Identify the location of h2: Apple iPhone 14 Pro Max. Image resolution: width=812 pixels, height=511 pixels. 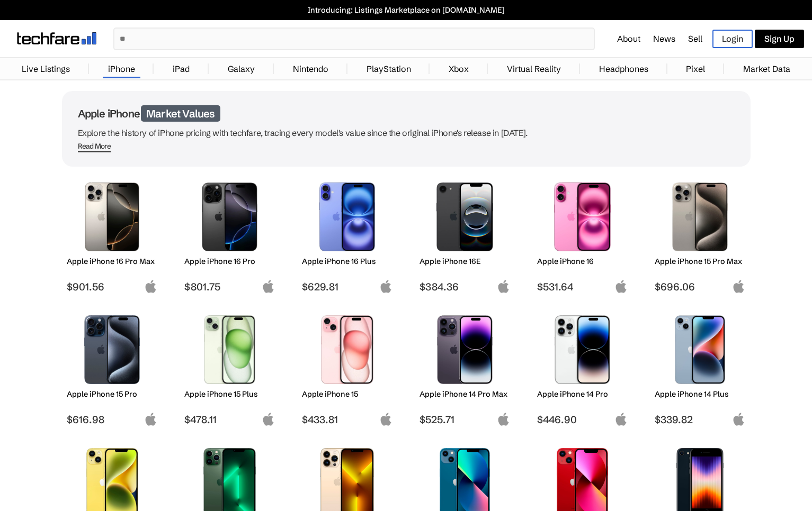
(465, 395).